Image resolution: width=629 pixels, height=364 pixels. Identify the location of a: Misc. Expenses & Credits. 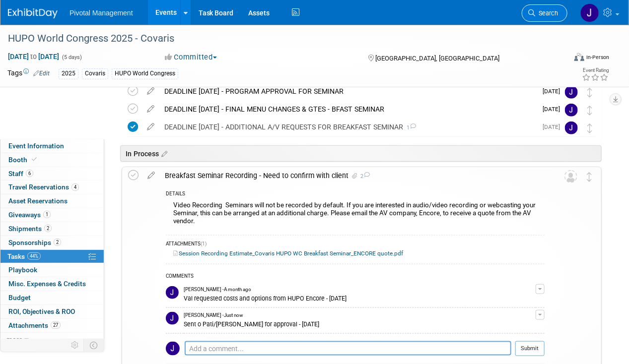
(52, 283).